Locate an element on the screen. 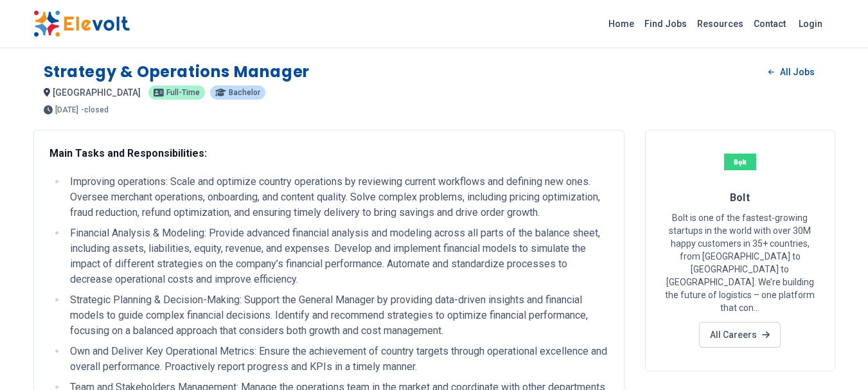 This screenshot has height=390, width=868. li: Strategic Planning & Decision-Making: Support the General Manager by providing data-driven insigh... is located at coordinates (337, 316).